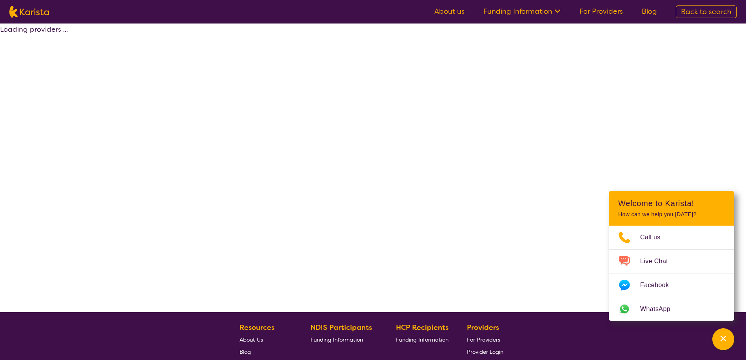 This screenshot has width=746, height=360. What do you see at coordinates (484, 340) in the screenshot?
I see `span: For Providers` at bounding box center [484, 340].